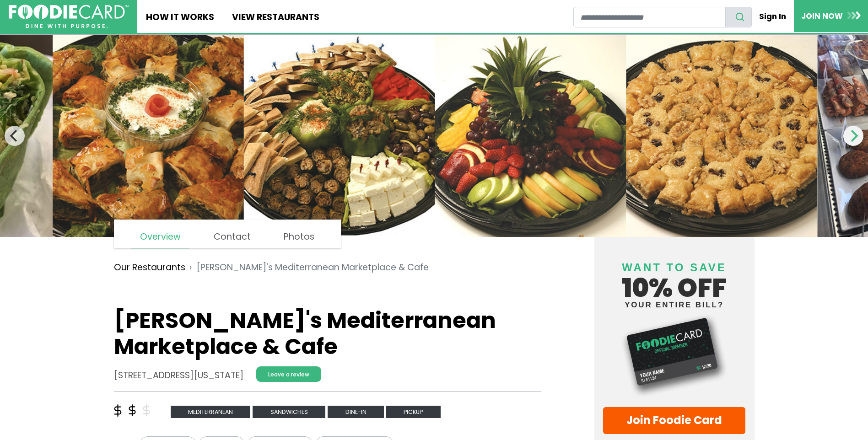 The image size is (868, 440). What do you see at coordinates (356, 412) in the screenshot?
I see `span: Dine-in` at bounding box center [356, 412].